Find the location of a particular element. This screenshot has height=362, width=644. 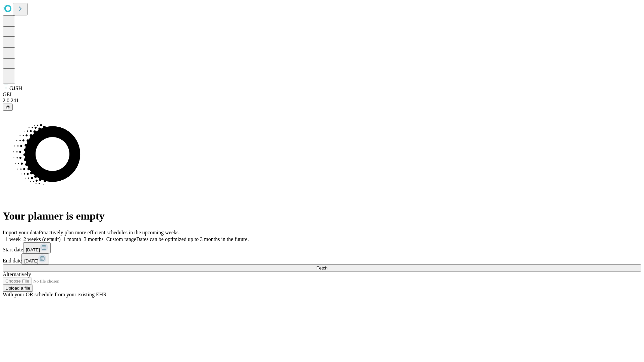

button: Fetch is located at coordinates (322, 268).